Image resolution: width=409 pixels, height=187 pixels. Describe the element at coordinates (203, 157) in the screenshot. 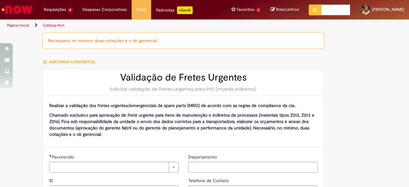

I see `span: Departamento` at that location.